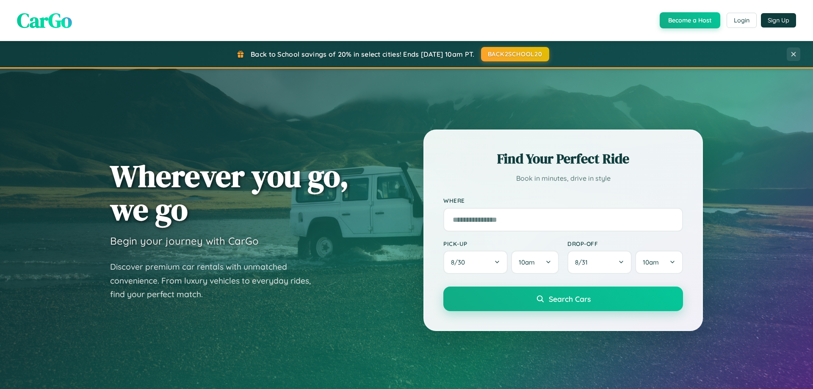  I want to click on span: 8 / 31, so click(583, 262).